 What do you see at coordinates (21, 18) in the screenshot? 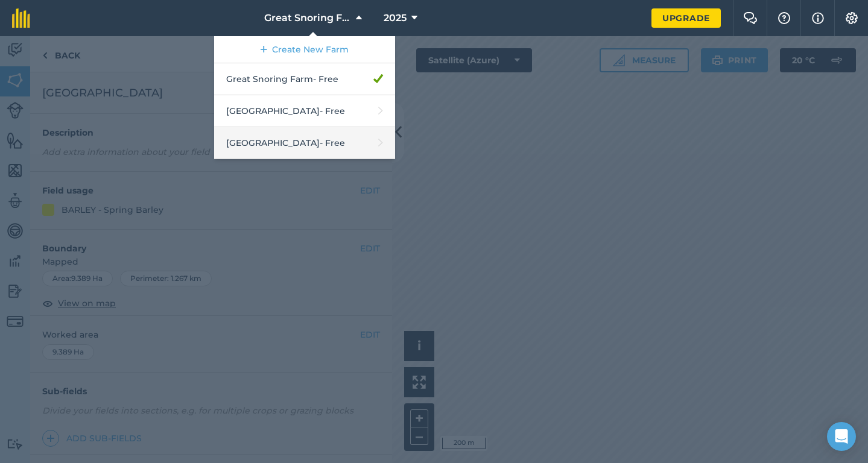
I see `img: fieldmargin Logo` at bounding box center [21, 18].